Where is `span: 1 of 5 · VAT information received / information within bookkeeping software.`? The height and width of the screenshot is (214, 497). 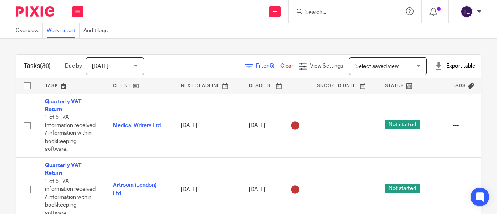
span: 1 of 5 · VAT information received / information within bookkeeping software. is located at coordinates (70, 133).